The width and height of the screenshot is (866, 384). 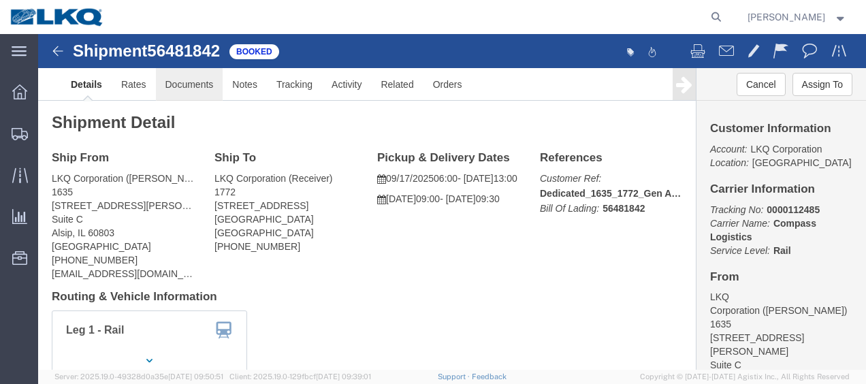 I want to click on span: Client: 2025.19.0-129fbcf, so click(x=300, y=377).